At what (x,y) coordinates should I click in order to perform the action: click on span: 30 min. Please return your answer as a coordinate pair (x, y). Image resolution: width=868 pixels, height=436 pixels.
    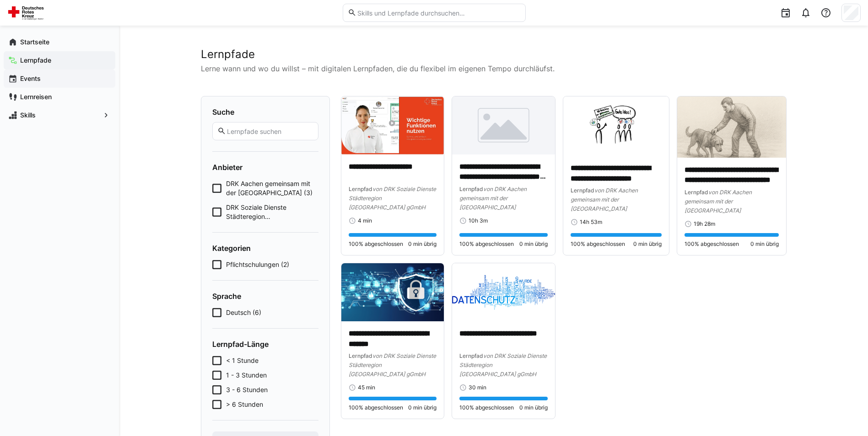
    Looking at the image, I should click on (477, 388).